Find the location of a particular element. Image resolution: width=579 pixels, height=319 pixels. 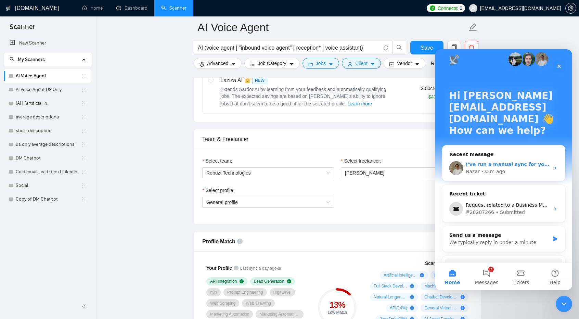

span: setting is located at coordinates (202, 64).